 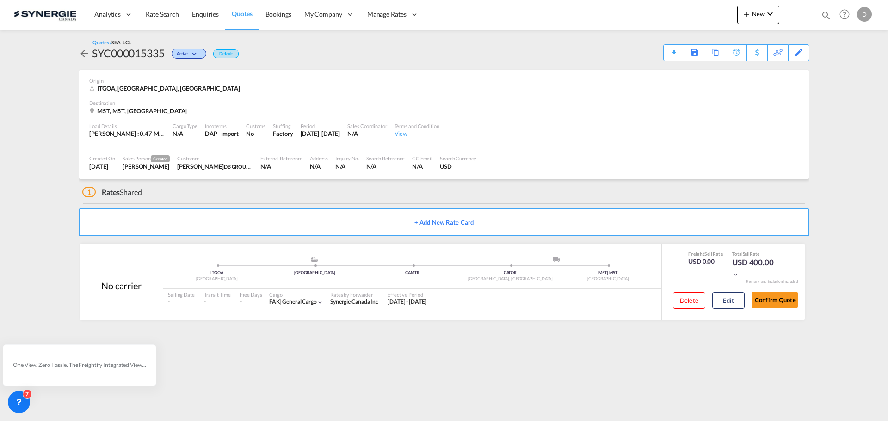 I want to click on div: Transit Time, so click(x=217, y=295).